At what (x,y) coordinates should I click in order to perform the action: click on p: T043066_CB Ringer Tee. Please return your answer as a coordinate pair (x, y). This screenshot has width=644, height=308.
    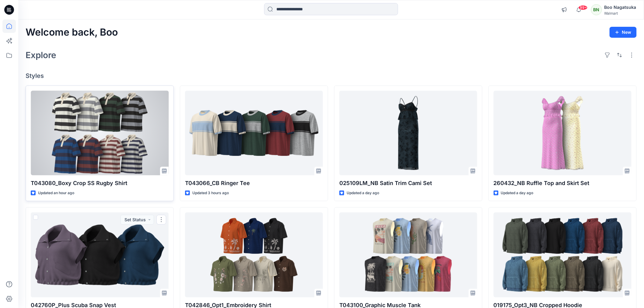
    Looking at the image, I should click on (254, 183).